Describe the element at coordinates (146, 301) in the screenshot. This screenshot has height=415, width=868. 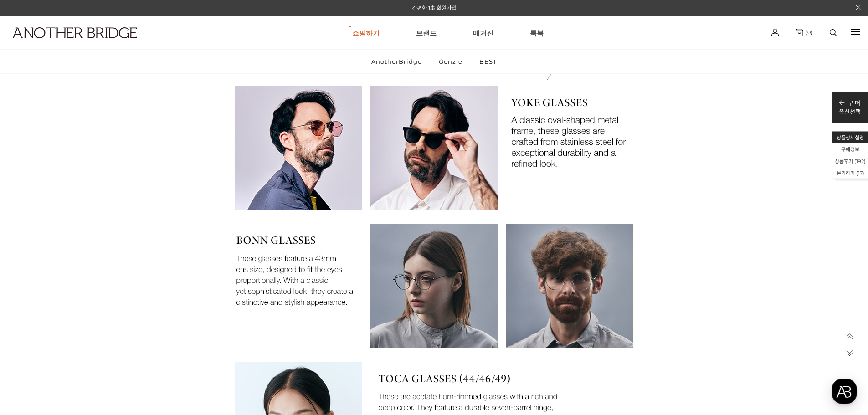
I see `a: 설정` at that location.